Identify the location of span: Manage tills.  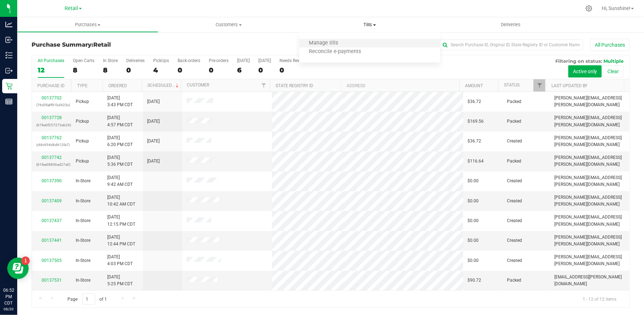
(323, 43).